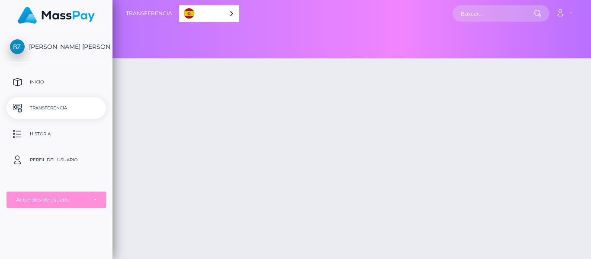  I want to click on button: Acuerdos de usuario, so click(56, 200).